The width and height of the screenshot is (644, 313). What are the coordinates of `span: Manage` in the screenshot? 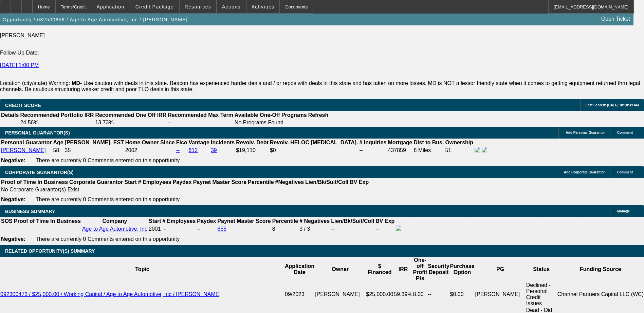 It's located at (623, 211).